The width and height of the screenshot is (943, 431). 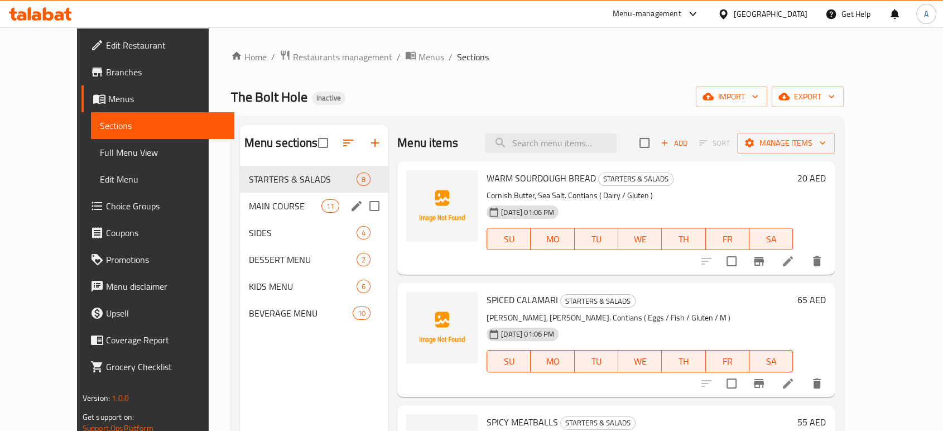 What do you see at coordinates (363, 233) in the screenshot?
I see `span: 4` at bounding box center [363, 233].